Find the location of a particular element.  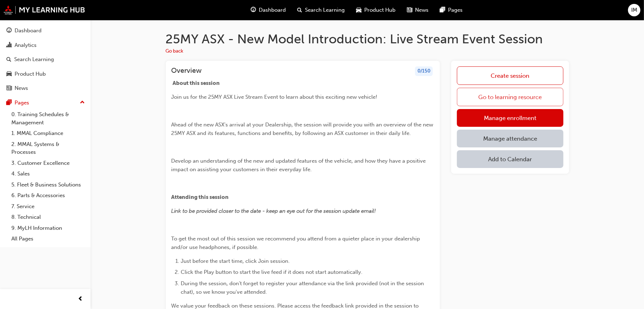

h3: Overview is located at coordinates (187, 71).